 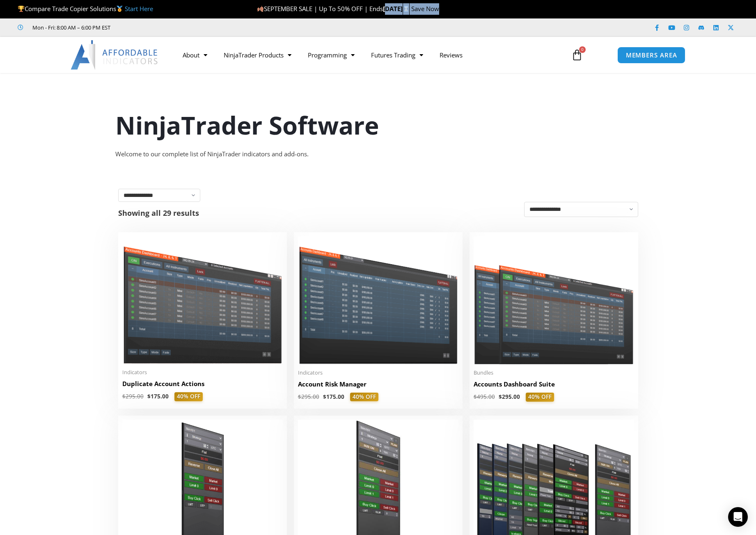 What do you see at coordinates (554, 372) in the screenshot?
I see `span: Bundles` at bounding box center [554, 372].